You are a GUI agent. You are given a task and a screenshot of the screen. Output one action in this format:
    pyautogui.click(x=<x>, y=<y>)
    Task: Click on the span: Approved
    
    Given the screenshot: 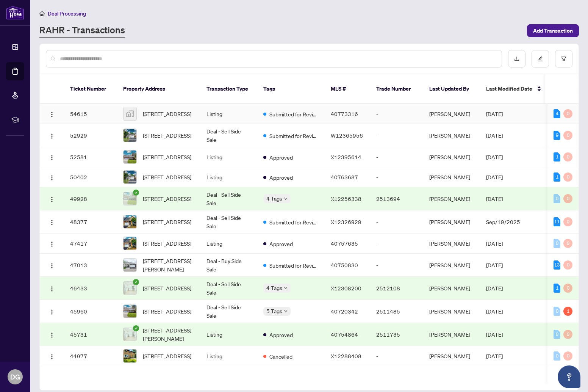 What is the action you would take?
    pyautogui.click(x=281, y=334)
    